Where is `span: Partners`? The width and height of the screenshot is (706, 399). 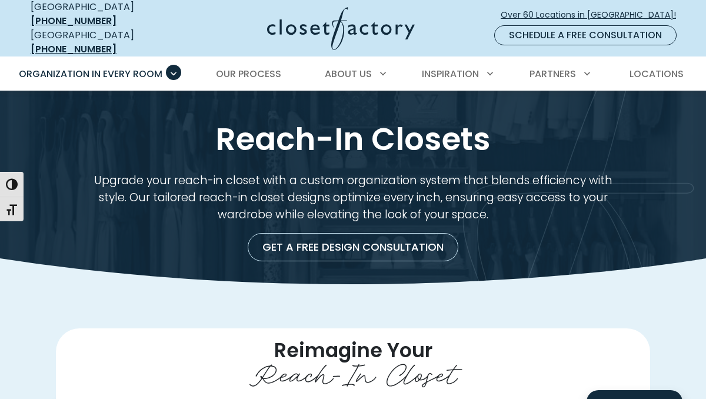 span: Partners is located at coordinates (553, 74).